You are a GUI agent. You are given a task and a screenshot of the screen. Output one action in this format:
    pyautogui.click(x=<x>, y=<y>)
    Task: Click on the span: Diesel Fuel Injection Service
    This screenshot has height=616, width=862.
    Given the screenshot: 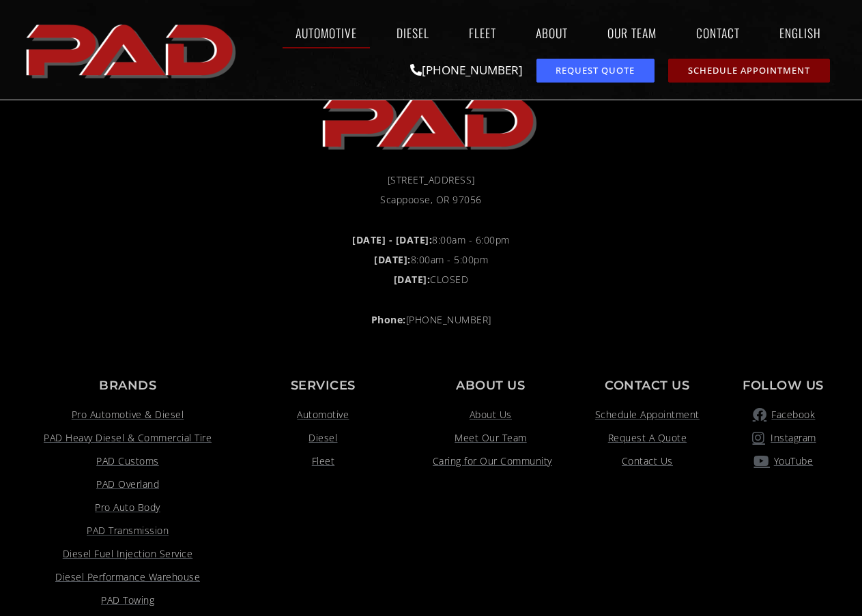 What is the action you would take?
    pyautogui.click(x=128, y=554)
    